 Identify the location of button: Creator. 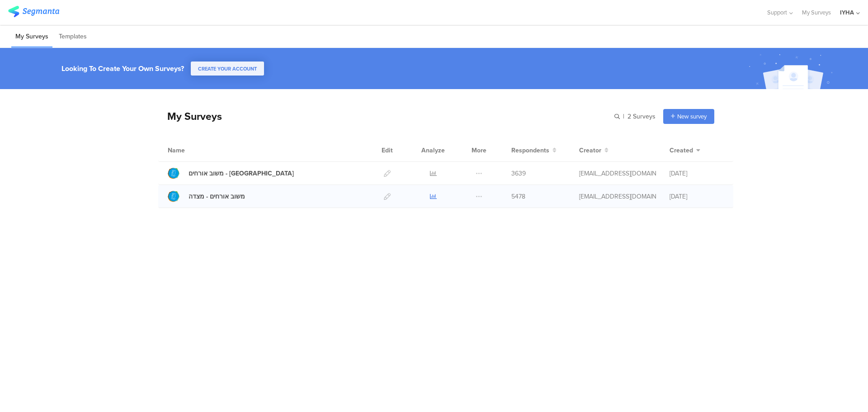
(593, 151).